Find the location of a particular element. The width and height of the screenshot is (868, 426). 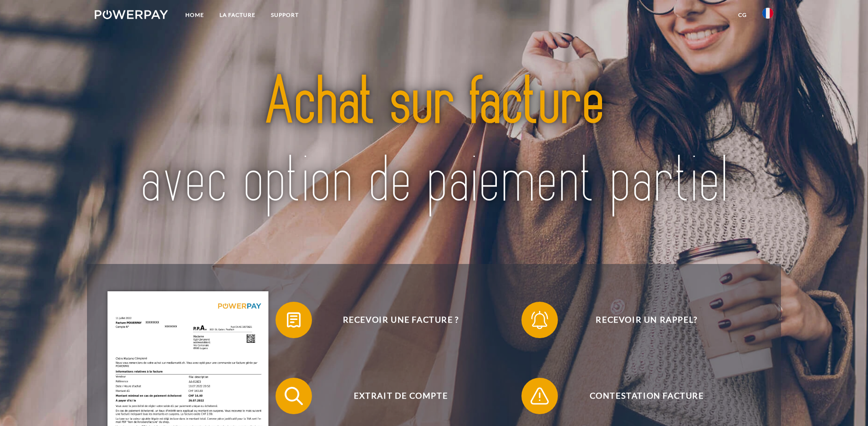

button: Recevoir une facture ? is located at coordinates (394, 320).